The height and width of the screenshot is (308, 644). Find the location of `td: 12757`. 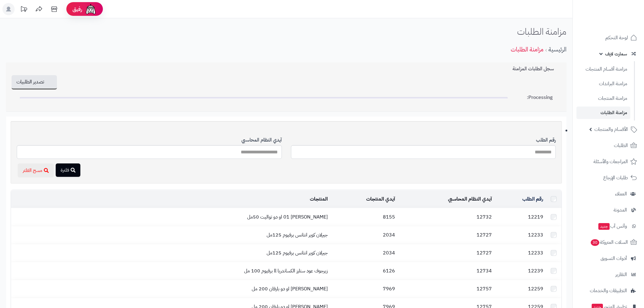

td: 12757 is located at coordinates (446, 288).